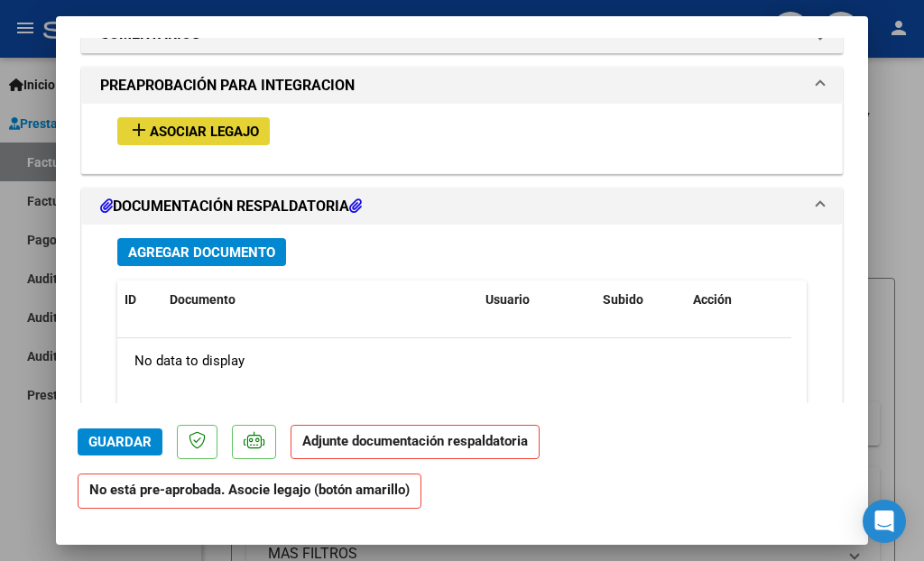  Describe the element at coordinates (204, 132) in the screenshot. I see `span: Asociar Legajo` at that location.